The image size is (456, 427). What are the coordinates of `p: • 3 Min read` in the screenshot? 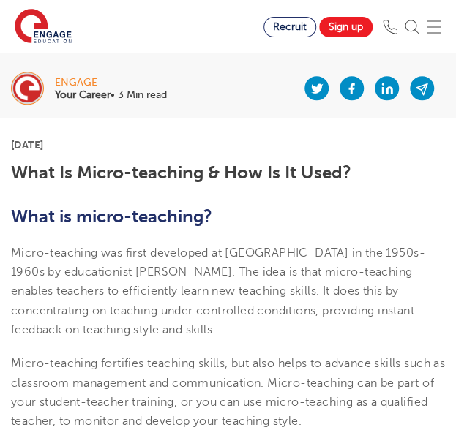 It's located at (110, 95).